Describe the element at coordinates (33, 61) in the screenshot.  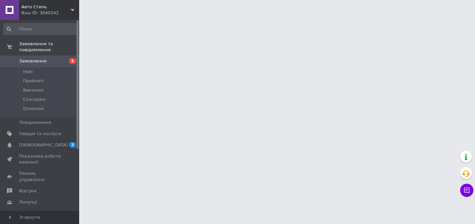
I see `span: Замовлення` at that location.